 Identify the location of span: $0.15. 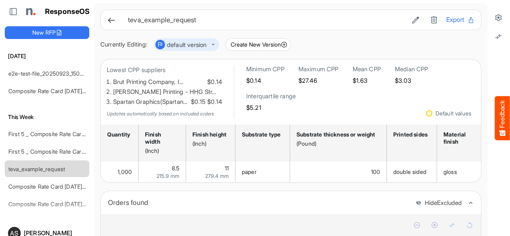
(197, 102).